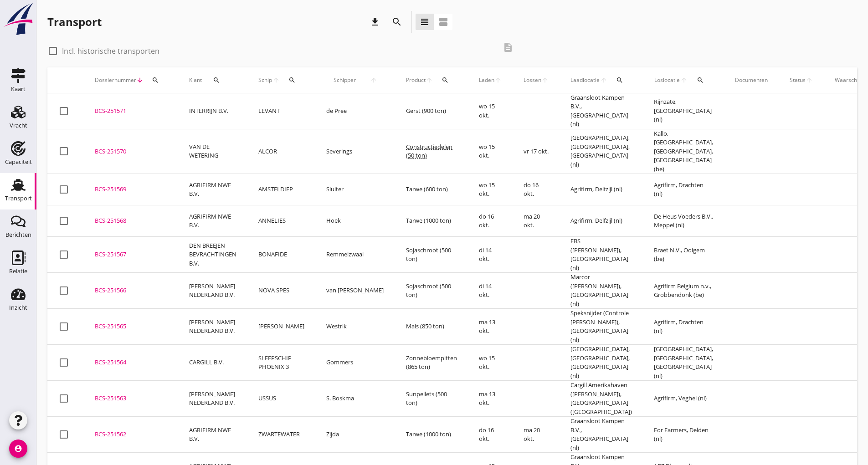  Describe the element at coordinates (281, 362) in the screenshot. I see `td: SLEEPSCHIP PHOENIX 3` at that location.